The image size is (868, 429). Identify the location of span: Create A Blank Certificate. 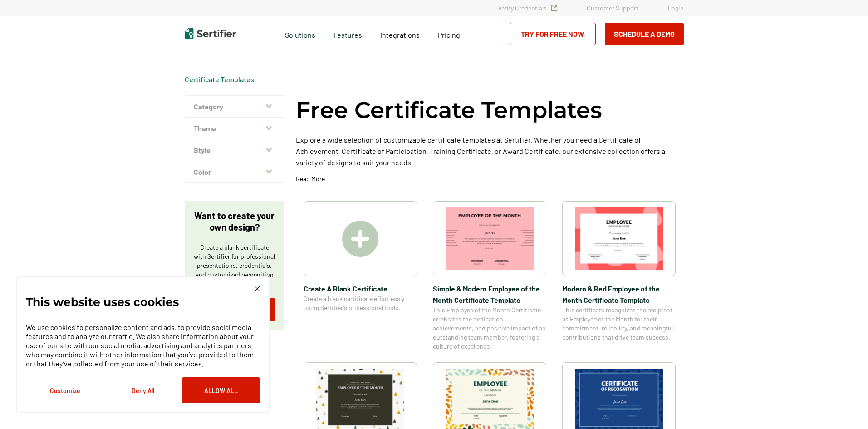
(360, 288).